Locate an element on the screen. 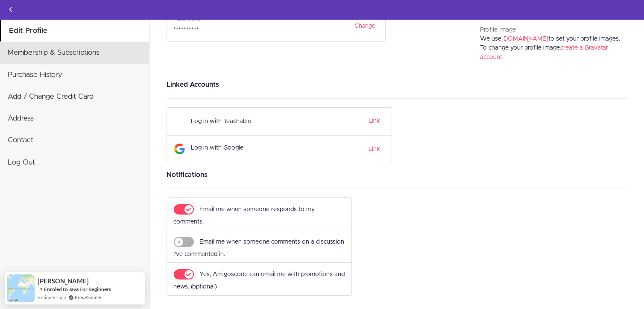 The height and width of the screenshot is (309, 644). button: Link is located at coordinates (373, 120).